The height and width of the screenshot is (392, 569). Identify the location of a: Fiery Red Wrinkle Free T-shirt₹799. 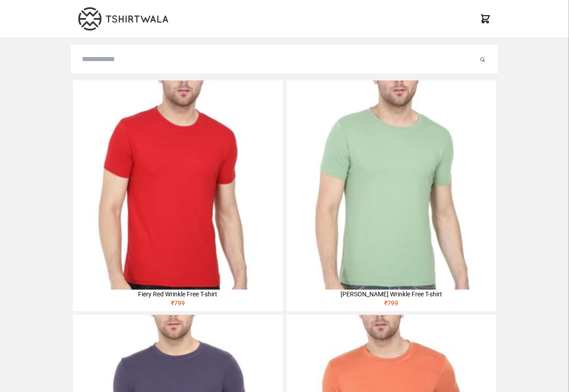
(178, 196).